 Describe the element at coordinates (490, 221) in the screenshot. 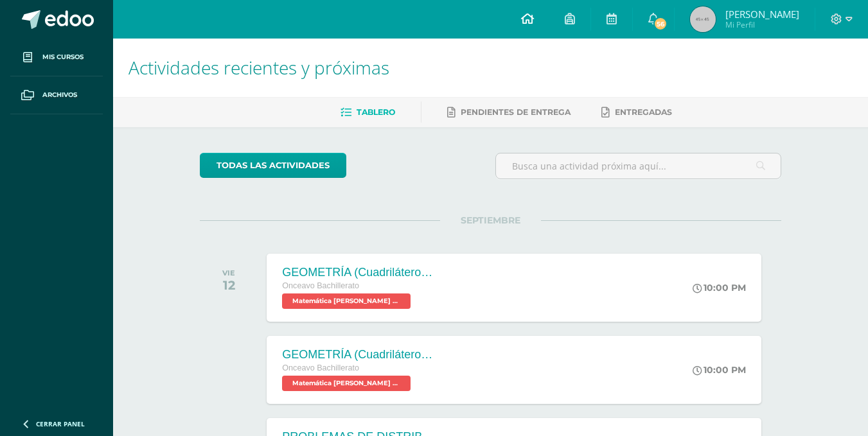

I see `span: SEPTIEMBRE` at that location.